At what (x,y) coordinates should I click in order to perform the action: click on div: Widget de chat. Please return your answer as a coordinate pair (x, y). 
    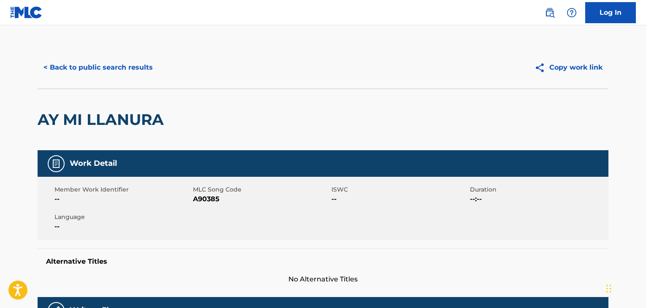
    Looking at the image, I should click on (625, 288).